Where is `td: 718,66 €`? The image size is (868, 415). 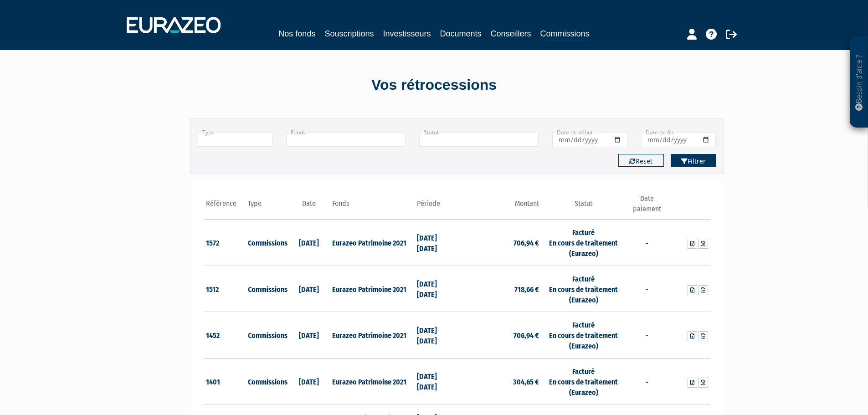 td: 718,66 € is located at coordinates (499, 289).